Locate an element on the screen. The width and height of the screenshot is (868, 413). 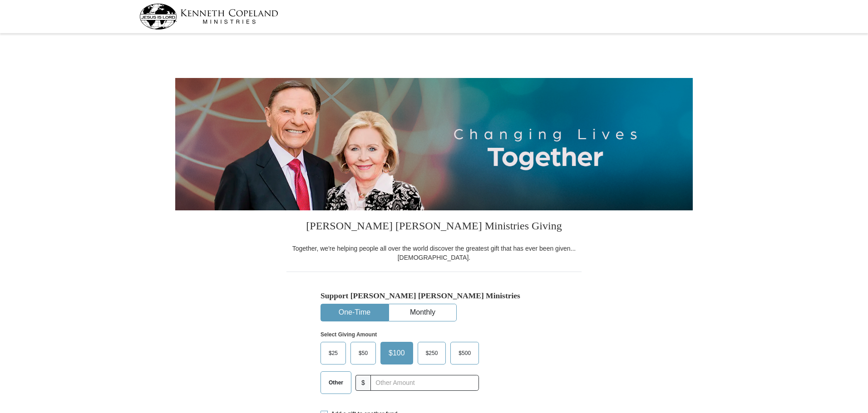
input: Other Amount is located at coordinates (425, 383).